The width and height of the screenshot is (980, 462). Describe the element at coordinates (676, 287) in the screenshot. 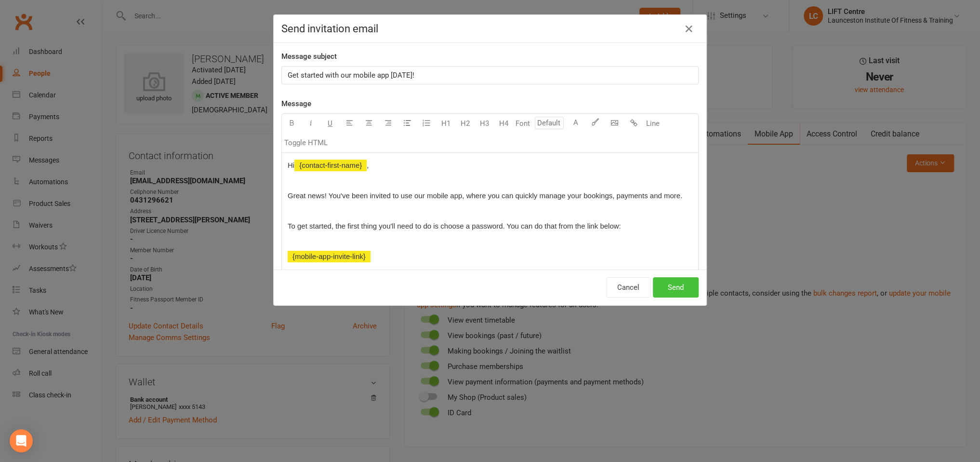

I see `button: Send` at that location.